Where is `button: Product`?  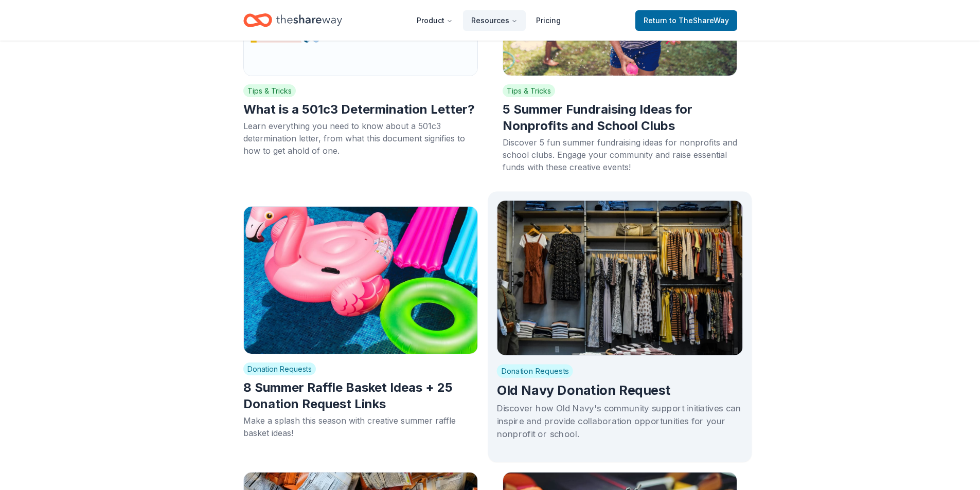 button: Product is located at coordinates (435, 21).